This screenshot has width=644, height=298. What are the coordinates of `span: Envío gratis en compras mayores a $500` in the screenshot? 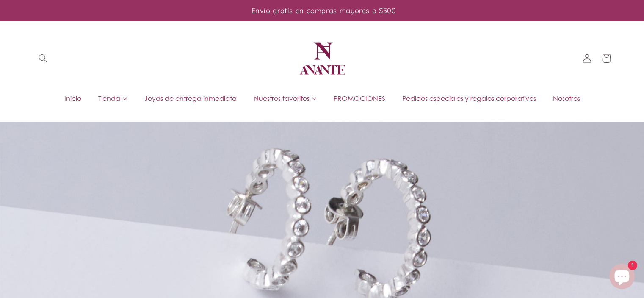 It's located at (324, 10).